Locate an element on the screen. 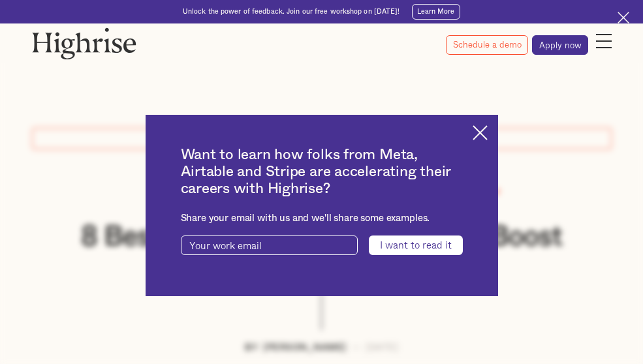 The width and height of the screenshot is (643, 364). a: Schedule a demo is located at coordinates (487, 45).